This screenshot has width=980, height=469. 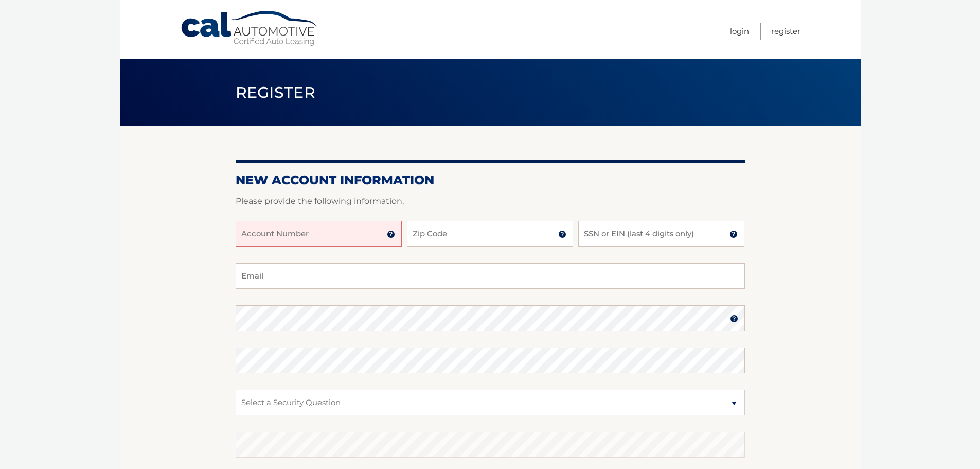 I want to click on a: Login, so click(x=740, y=31).